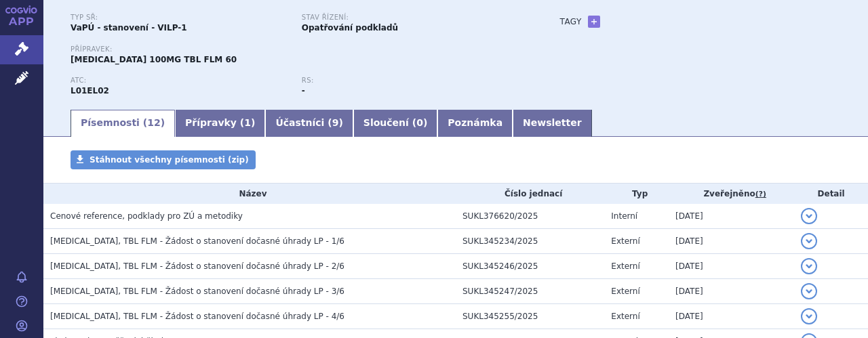  What do you see at coordinates (129, 28) in the screenshot?
I see `strong: VaPÚ - stanovení - VILP-1` at bounding box center [129, 28].